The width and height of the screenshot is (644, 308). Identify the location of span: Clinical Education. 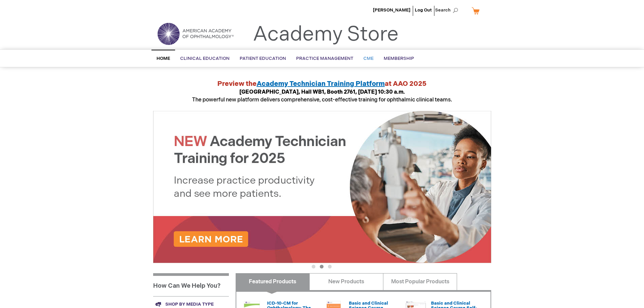
(205, 58).